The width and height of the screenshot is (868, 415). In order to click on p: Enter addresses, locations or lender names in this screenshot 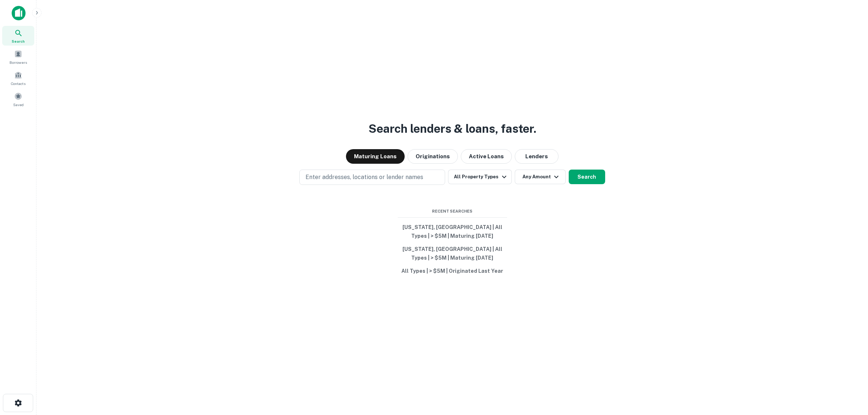, I will do `click(364, 177)`.